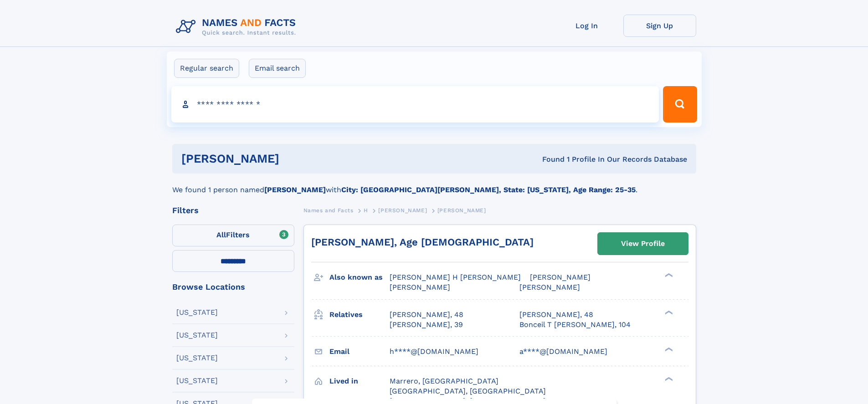 The image size is (868, 404). What do you see at coordinates (221, 235) in the screenshot?
I see `span: All` at bounding box center [221, 235].